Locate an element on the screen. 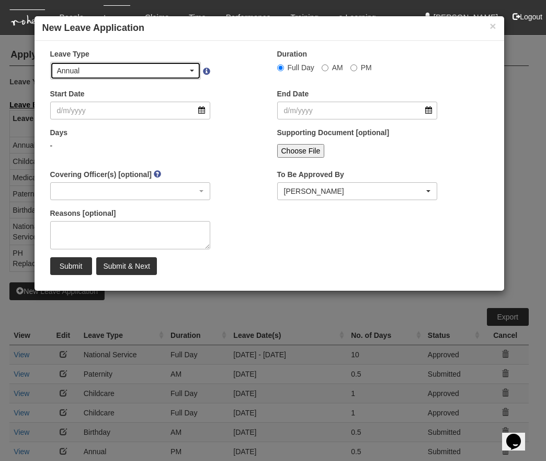  span: Full Day is located at coordinates (301, 68).